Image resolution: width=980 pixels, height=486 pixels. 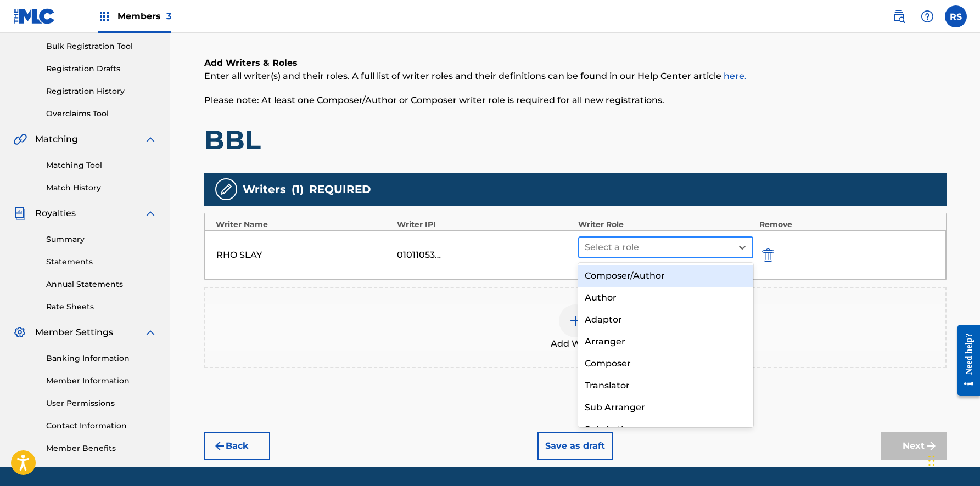 What do you see at coordinates (102, 239) in the screenshot?
I see `a: Summary` at bounding box center [102, 239].